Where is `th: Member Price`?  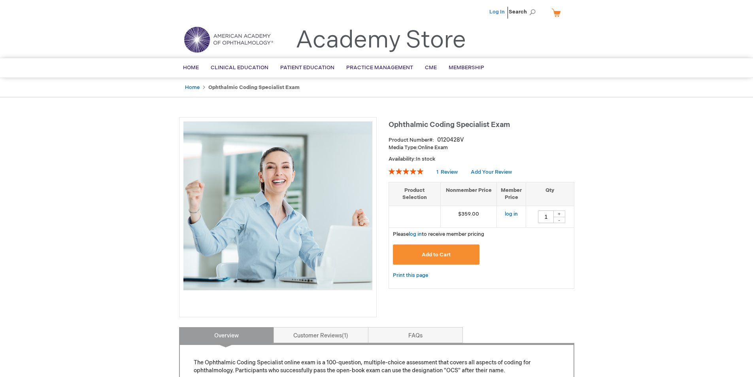
th: Member Price is located at coordinates (511, 194).